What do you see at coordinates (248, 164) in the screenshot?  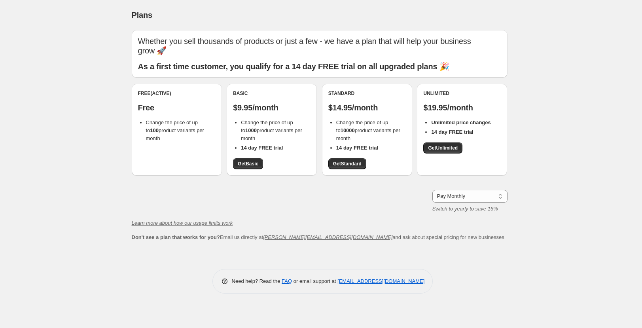 I see `a: GetBasic` at bounding box center [248, 164].